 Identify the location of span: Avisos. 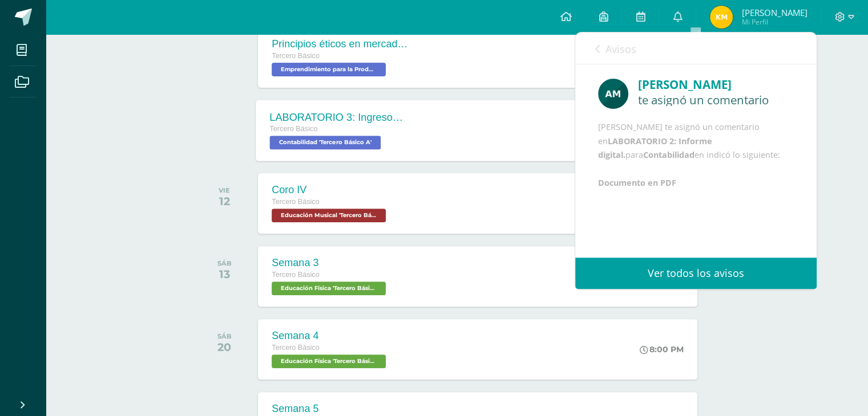
(620, 49).